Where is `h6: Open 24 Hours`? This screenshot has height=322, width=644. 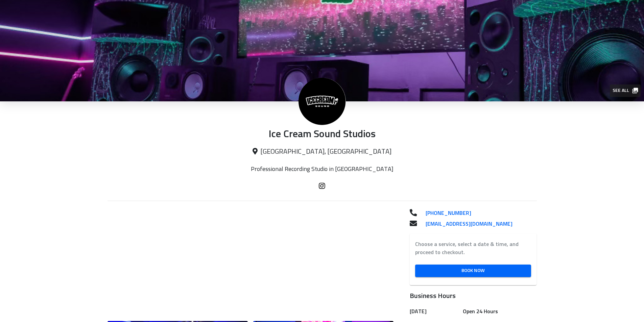
h6: Open 24 Hours is located at coordinates (498, 312).